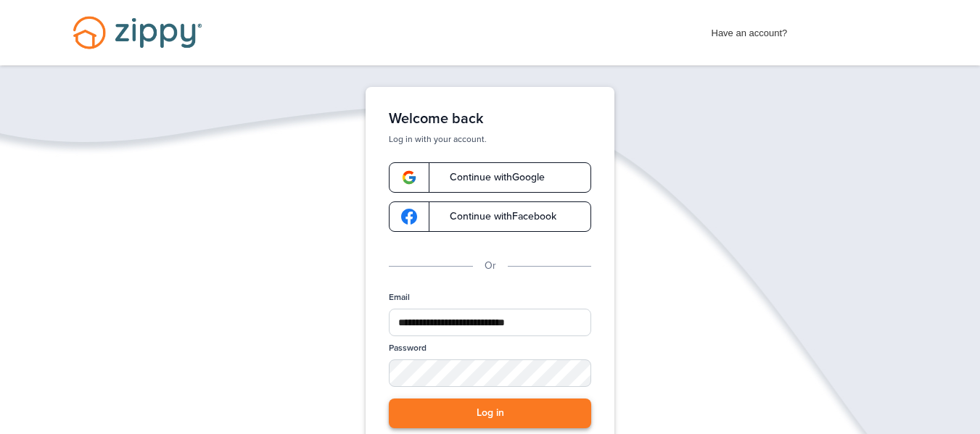  Describe the element at coordinates (489, 374) in the screenshot. I see `input: Password` at that location.